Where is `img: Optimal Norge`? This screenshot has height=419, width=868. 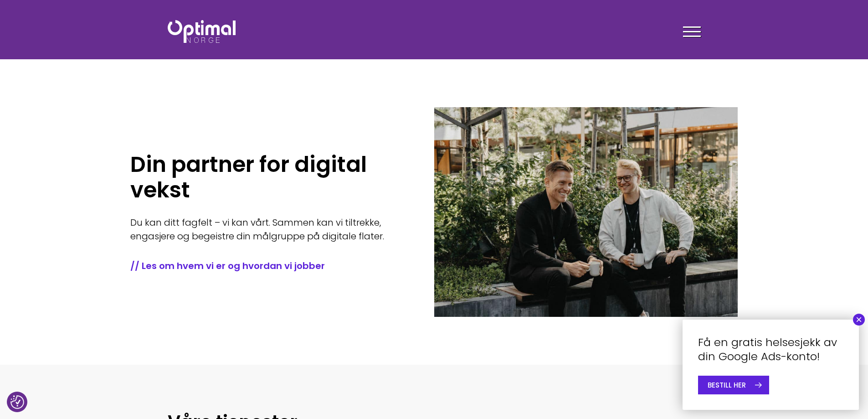
img: Optimal Norge is located at coordinates (201, 31).